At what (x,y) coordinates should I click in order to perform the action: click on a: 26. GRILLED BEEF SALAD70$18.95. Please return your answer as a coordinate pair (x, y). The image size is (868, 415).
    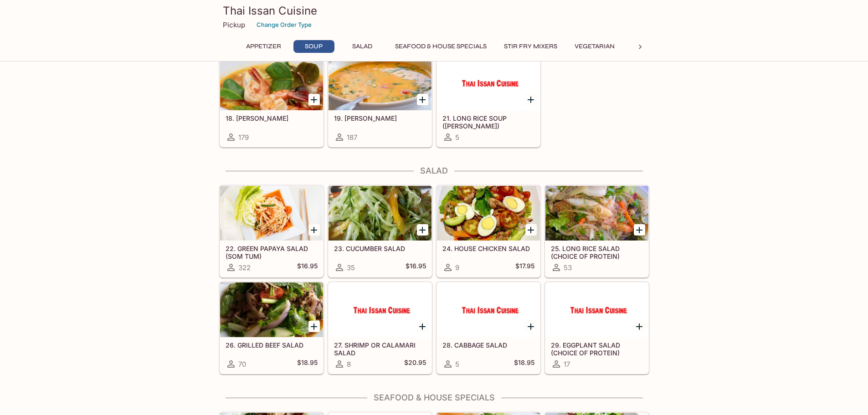
    Looking at the image, I should click on (272, 328).